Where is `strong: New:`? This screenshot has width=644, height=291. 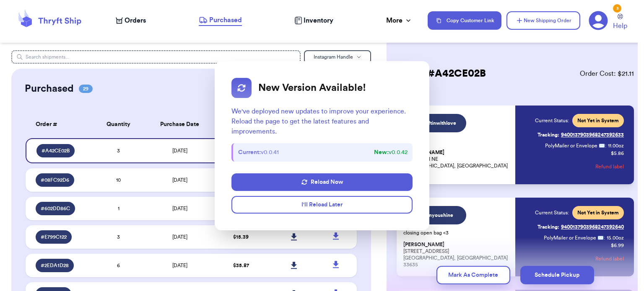
strong: New: is located at coordinates (381, 152).